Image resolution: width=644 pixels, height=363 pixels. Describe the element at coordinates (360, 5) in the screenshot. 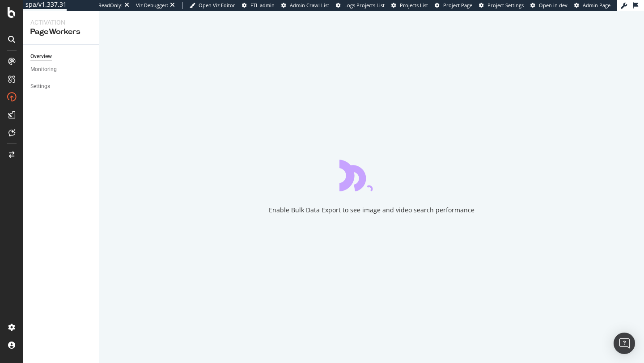

I see `a: Logs Projects List` at that location.